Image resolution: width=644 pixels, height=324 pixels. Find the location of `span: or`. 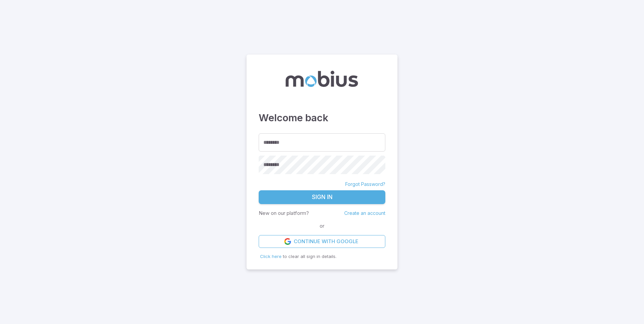

span: or is located at coordinates (322, 226).